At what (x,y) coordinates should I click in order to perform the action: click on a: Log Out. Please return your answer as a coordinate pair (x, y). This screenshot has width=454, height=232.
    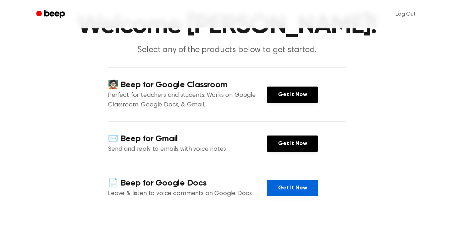
    Looking at the image, I should click on (405, 14).